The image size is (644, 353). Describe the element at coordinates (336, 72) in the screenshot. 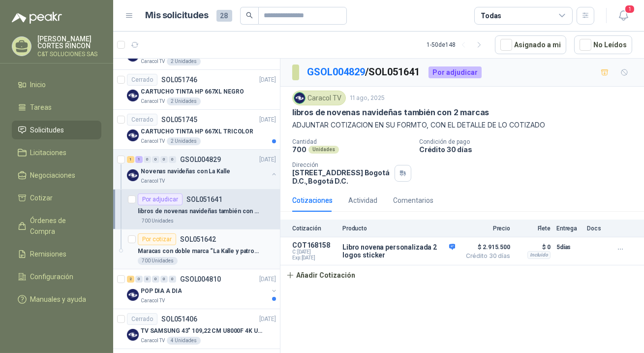

I see `a: GSOL004829` at that location.